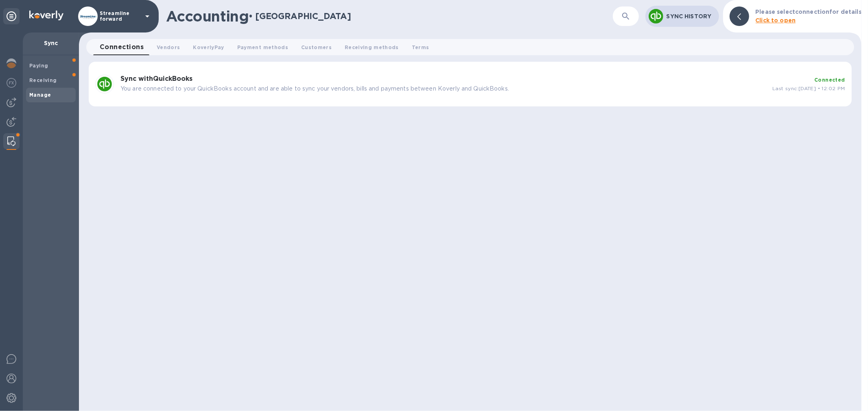  What do you see at coordinates (829, 80) in the screenshot?
I see `b: Connected` at bounding box center [829, 80].